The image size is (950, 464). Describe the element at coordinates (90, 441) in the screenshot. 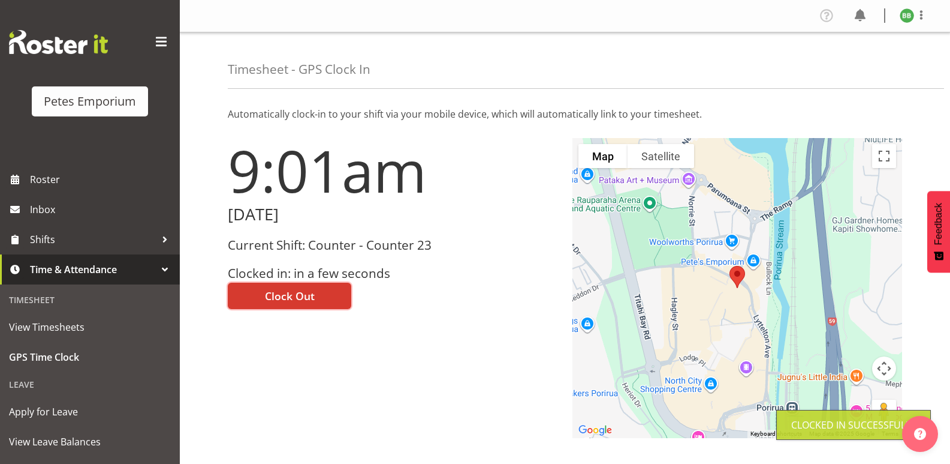

I see `span: View Leave Balances` at that location.